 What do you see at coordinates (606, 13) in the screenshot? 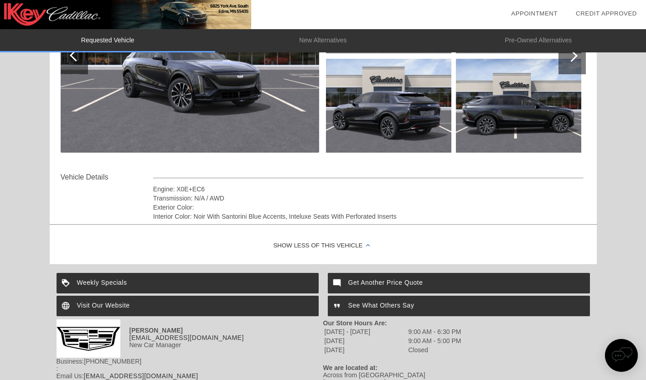
I see `a: Credit Approved` at bounding box center [606, 13].